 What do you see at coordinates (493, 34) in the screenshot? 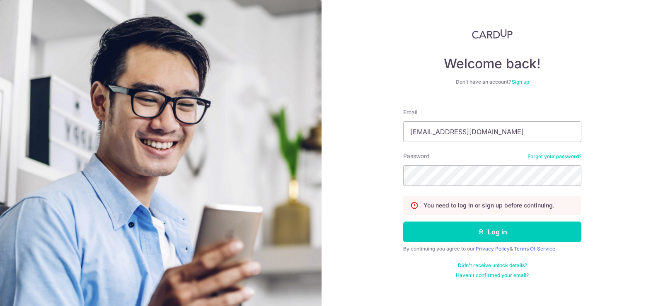
I see `img: CardUp Logo` at bounding box center [493, 34].